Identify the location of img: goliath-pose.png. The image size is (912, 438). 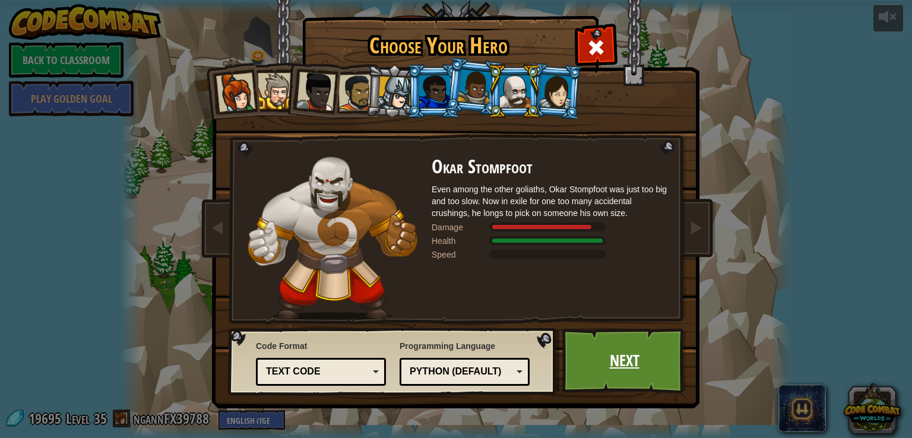
(332, 238).